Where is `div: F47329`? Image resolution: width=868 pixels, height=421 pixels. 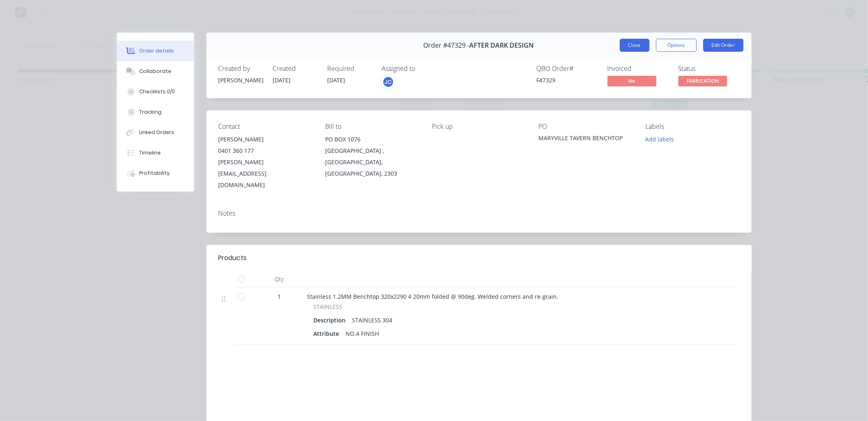
div: F47329 is located at coordinates (568, 80).